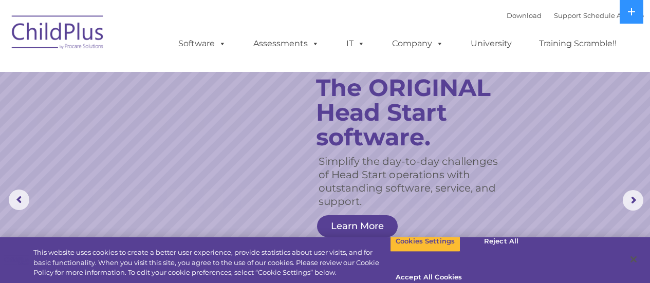  Describe the element at coordinates (425, 241) in the screenshot. I see `button: Cookies Settings` at that location.